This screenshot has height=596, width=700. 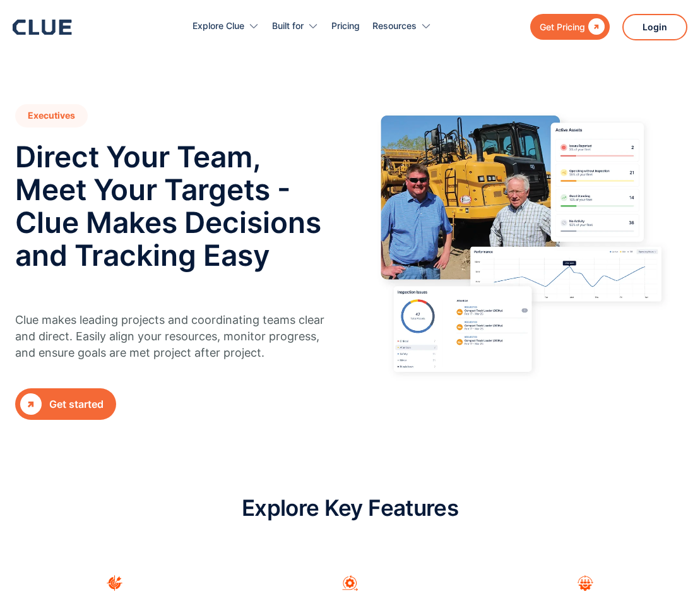 What do you see at coordinates (563, 27) in the screenshot?
I see `div: Get Pricing` at bounding box center [563, 27].